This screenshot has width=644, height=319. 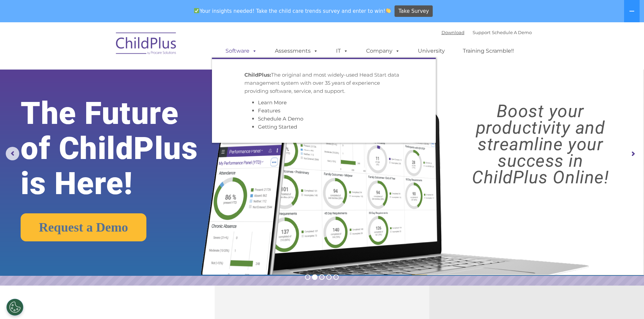 What do you see at coordinates (258, 75) in the screenshot?
I see `strong: ChildPlus:` at bounding box center [258, 75].